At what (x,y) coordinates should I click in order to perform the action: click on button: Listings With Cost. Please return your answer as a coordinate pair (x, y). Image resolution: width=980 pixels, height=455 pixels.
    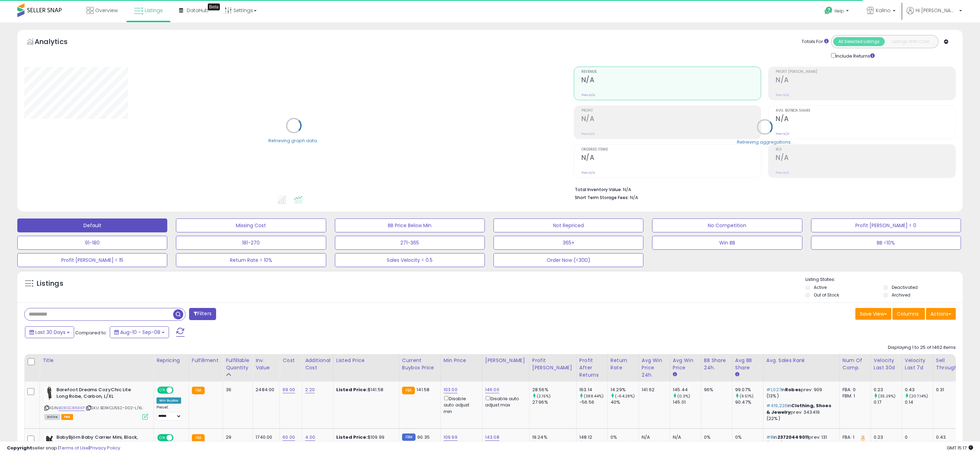
    Looking at the image, I should click on (911, 42).